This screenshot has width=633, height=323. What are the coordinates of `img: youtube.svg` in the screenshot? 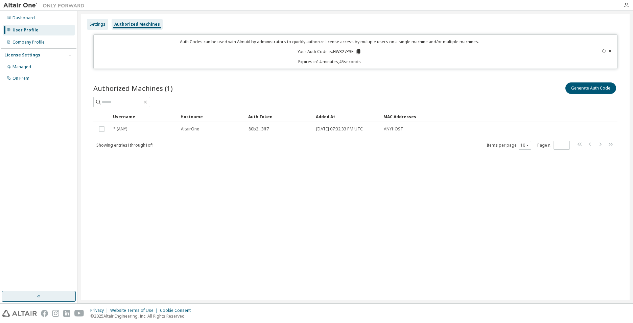 It's located at (79, 313).